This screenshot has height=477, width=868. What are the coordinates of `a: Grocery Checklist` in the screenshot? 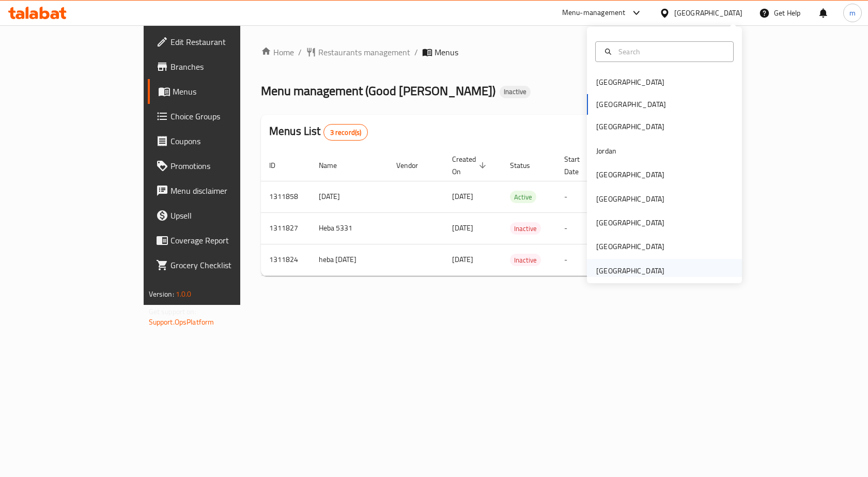 It's located at (218, 265).